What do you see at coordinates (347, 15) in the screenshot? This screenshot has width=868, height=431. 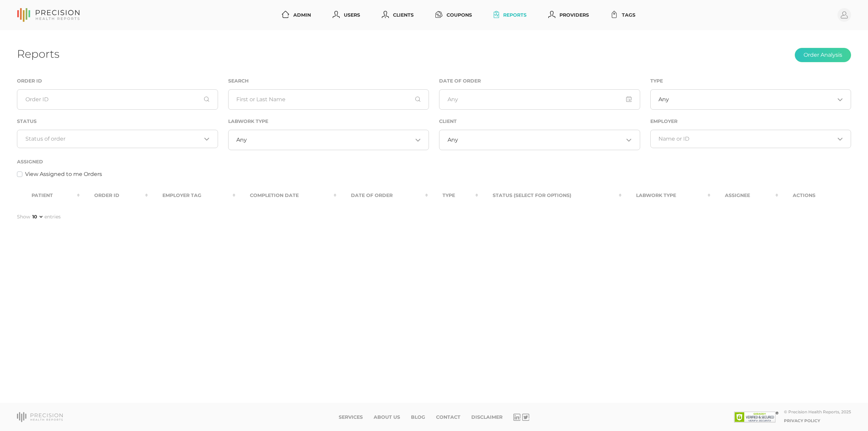 I see `a: Users` at bounding box center [347, 15].